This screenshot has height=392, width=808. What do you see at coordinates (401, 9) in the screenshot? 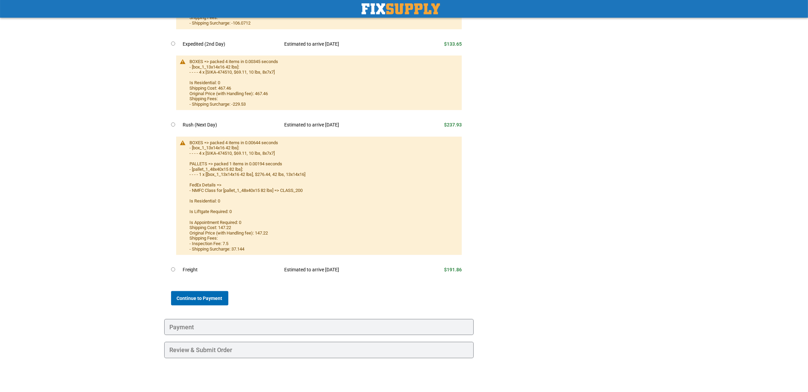
I see `img: Fix Industrial Supply` at bounding box center [401, 9].